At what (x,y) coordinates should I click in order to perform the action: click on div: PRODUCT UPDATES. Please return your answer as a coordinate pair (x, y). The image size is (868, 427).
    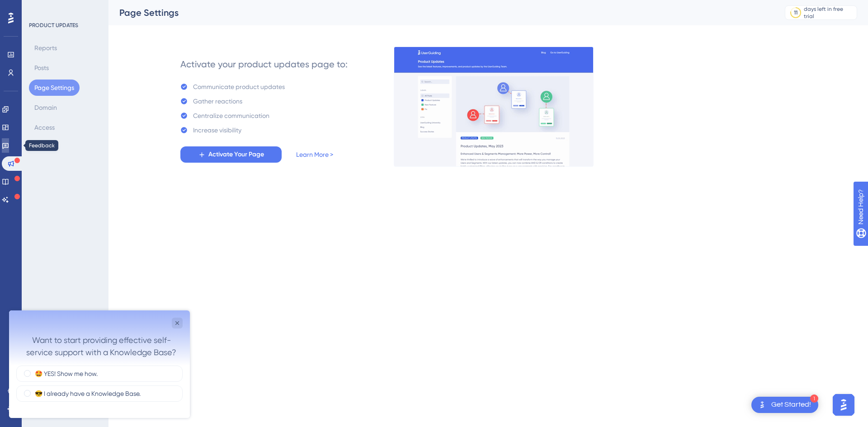
    Looking at the image, I should click on (53, 25).